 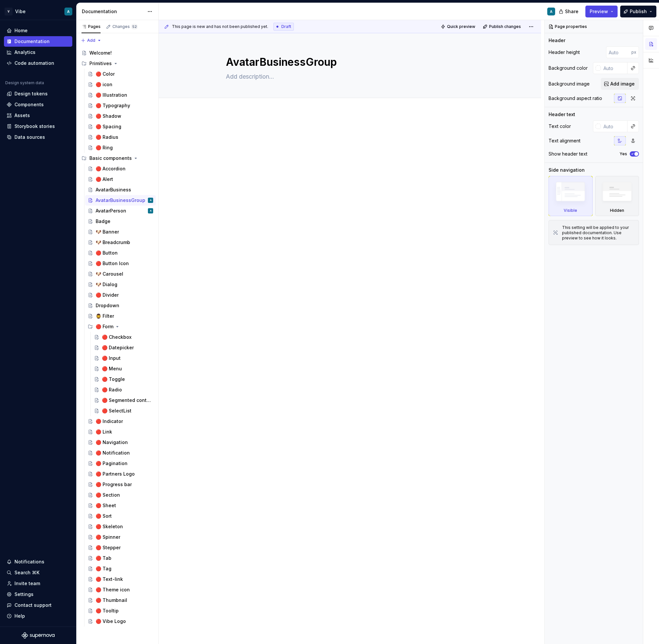 What do you see at coordinates (38, 116) in the screenshot?
I see `a: Assets` at bounding box center [38, 116].